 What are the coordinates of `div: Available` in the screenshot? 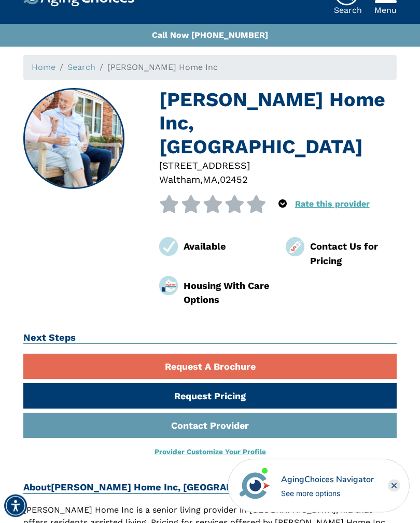 It's located at (226, 246).